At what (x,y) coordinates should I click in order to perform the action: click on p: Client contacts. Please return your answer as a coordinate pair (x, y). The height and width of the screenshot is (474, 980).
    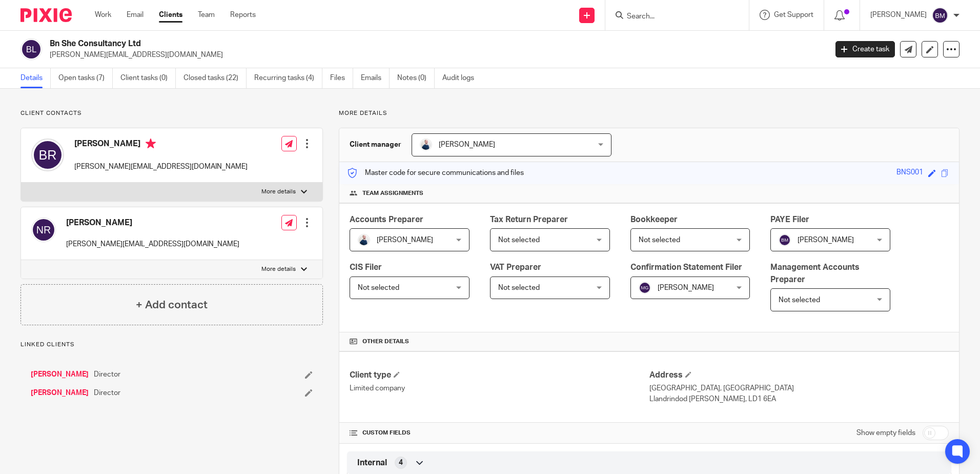
    Looking at the image, I should click on (172, 113).